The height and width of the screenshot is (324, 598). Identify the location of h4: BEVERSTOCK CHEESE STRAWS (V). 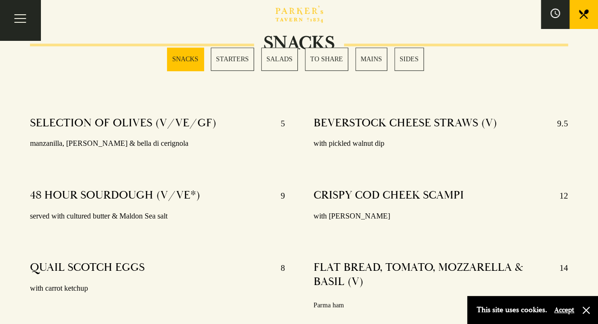
(405, 124).